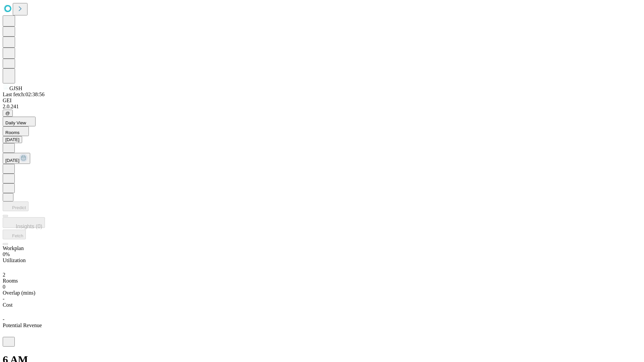  What do you see at coordinates (15, 123) in the screenshot?
I see `span: Daily View` at bounding box center [15, 123].